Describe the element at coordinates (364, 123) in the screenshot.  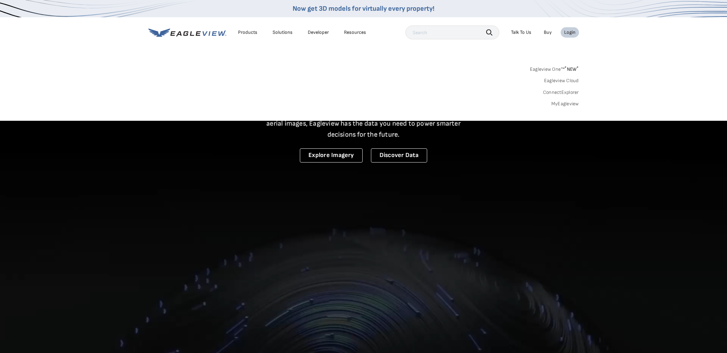
I see `p: A new era starts here. Built on more than 3.5 billion high-resolution aerial images, Eagleview ha...` at that location.